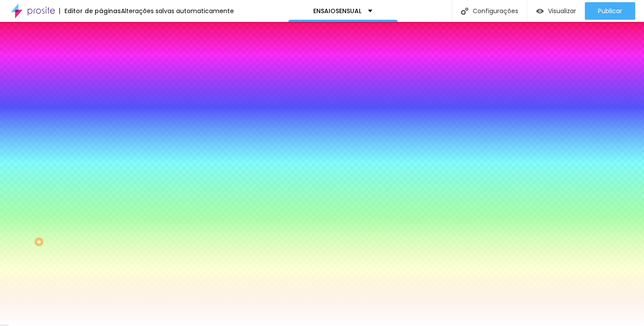  I want to click on span: Visualizar, so click(562, 11).